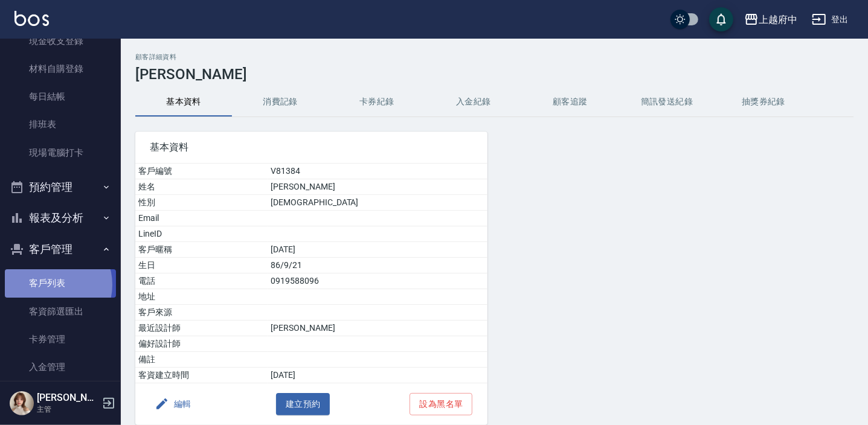  Describe the element at coordinates (830, 19) in the screenshot. I see `button: 登出` at that location.